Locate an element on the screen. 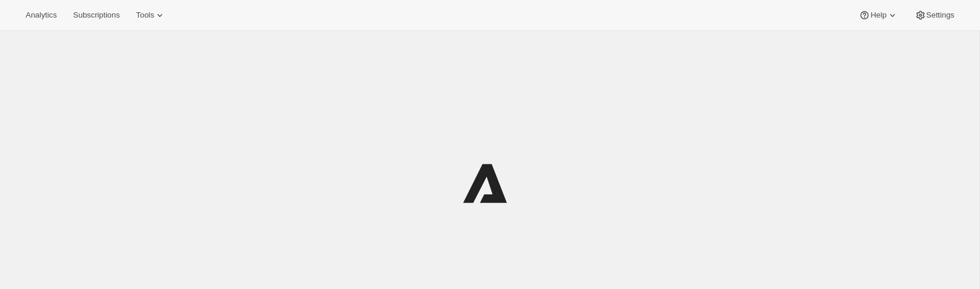 Image resolution: width=980 pixels, height=289 pixels. button: Settings is located at coordinates (935, 15).